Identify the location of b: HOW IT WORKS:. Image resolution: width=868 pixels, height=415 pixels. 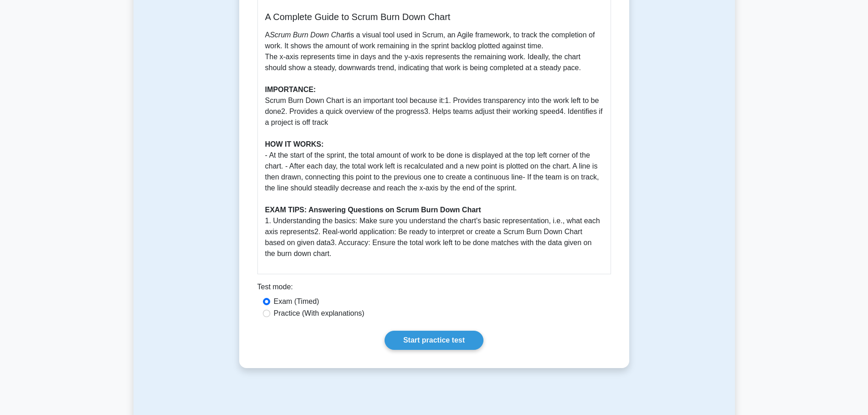
(295, 144).